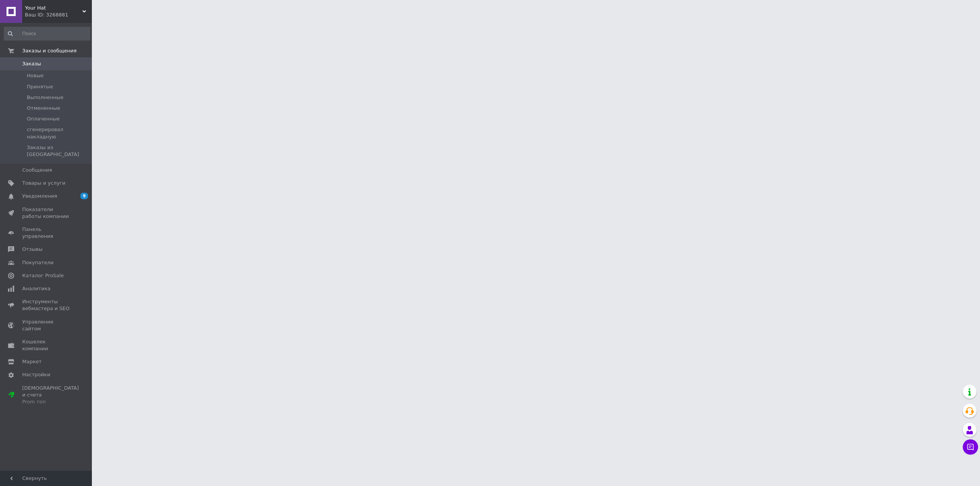 This screenshot has height=486, width=980. What do you see at coordinates (970, 447) in the screenshot?
I see `button: Чат с покупателем` at bounding box center [970, 447].